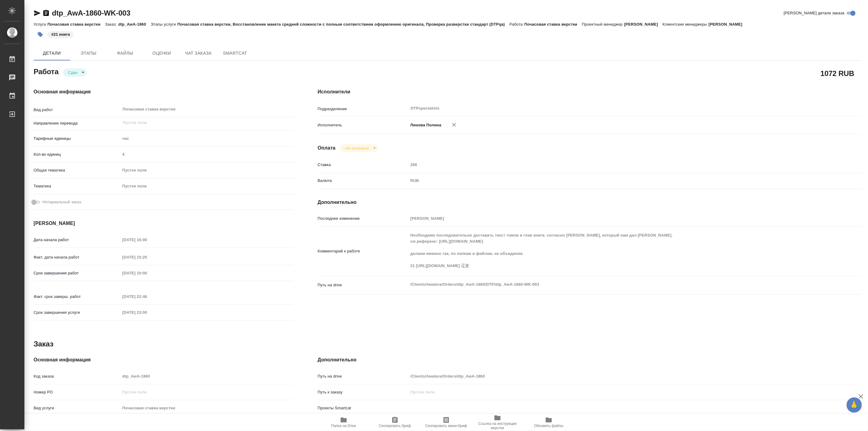 The width and height of the screenshot is (868, 431). Describe the element at coordinates (111, 24) in the screenshot. I see `p: Заказ:` at that location.